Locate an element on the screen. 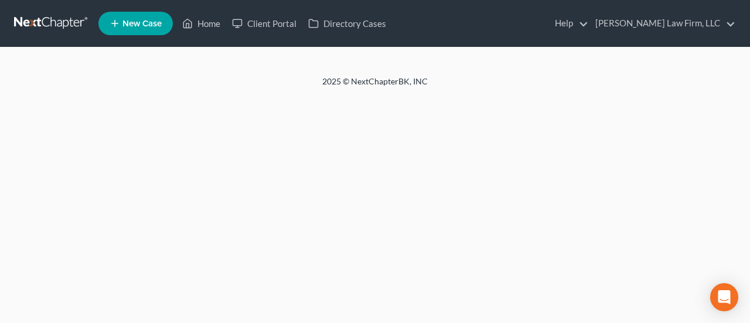  a: Client Portal is located at coordinates (264, 23).